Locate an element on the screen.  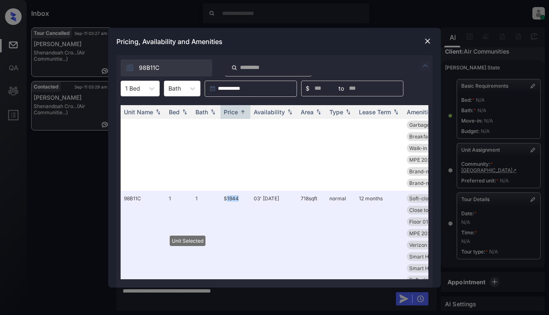
span: Brand-new Bathr... is located at coordinates (431, 171).